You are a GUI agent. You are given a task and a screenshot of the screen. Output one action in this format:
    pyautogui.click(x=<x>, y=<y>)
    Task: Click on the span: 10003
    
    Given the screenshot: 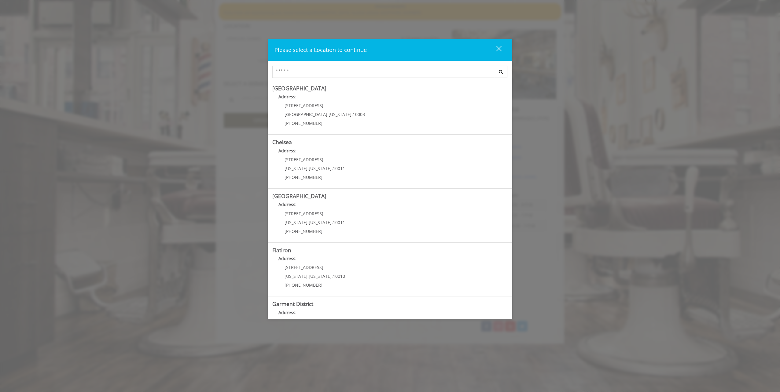 What is the action you would take?
    pyautogui.click(x=359, y=114)
    